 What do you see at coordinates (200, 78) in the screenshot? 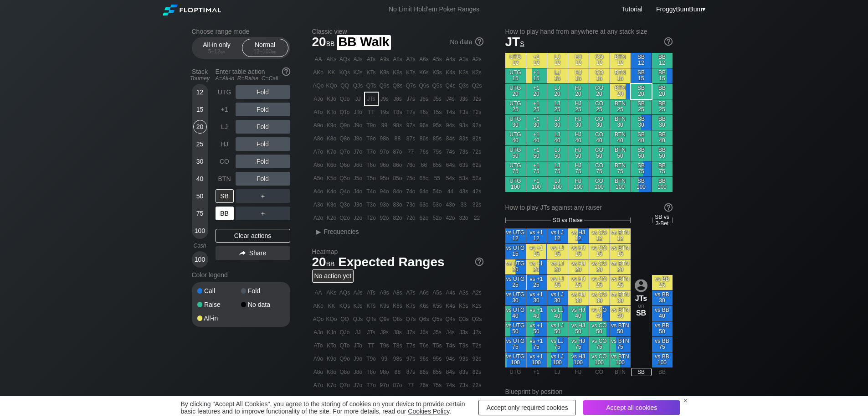
I see `div: Tourney` at bounding box center [200, 78].